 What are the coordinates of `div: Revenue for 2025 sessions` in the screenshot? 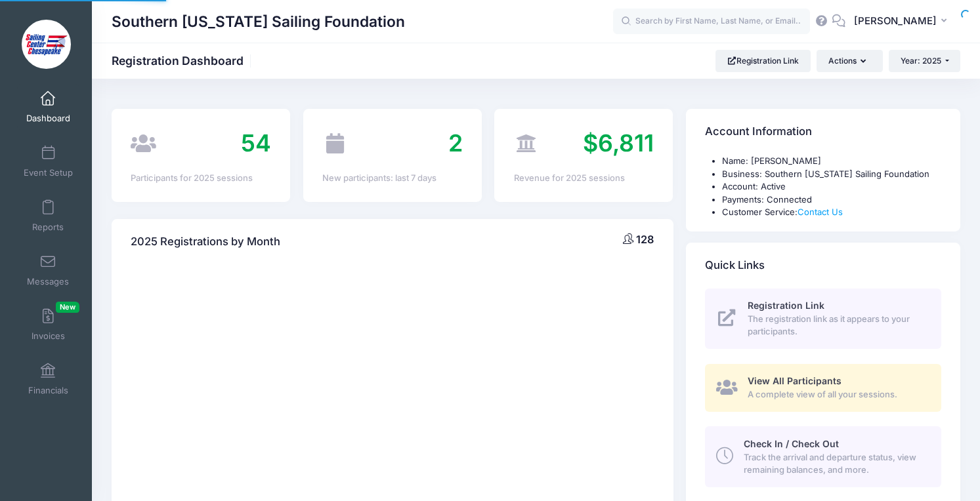 It's located at (584, 178).